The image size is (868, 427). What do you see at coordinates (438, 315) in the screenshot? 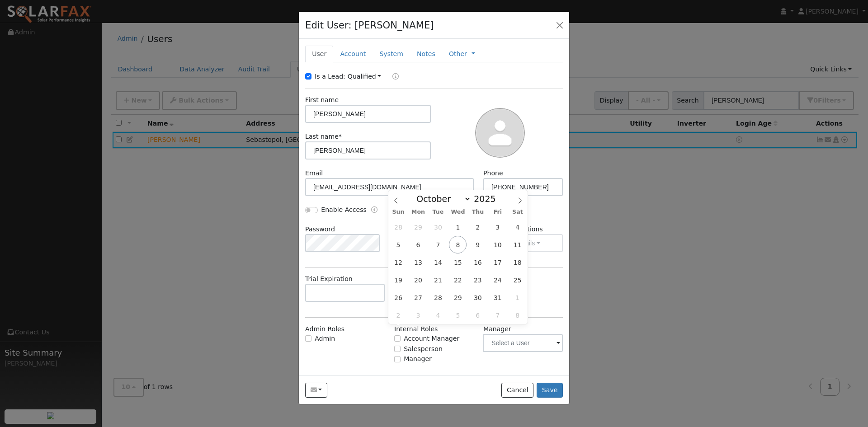
I see `span: November 4, 2025` at bounding box center [438, 315].